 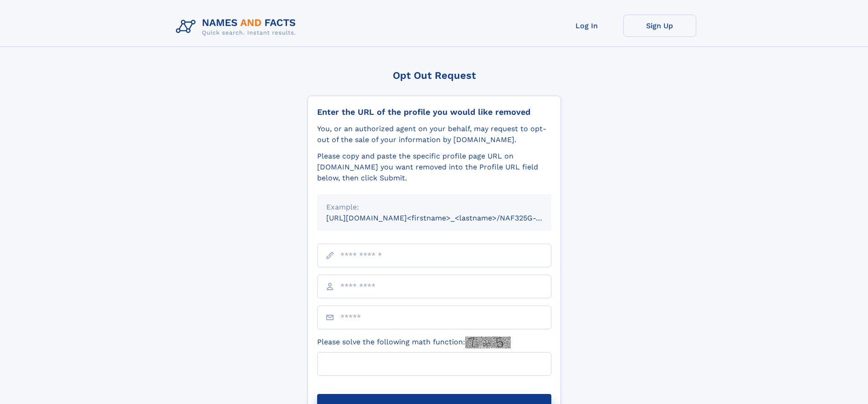 What do you see at coordinates (587, 26) in the screenshot?
I see `a: Log In` at bounding box center [587, 26].